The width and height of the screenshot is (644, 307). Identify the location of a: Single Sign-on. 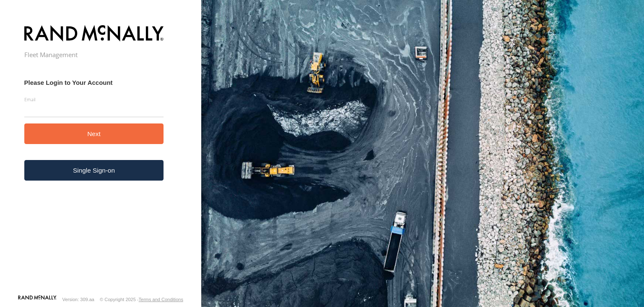
(94, 170).